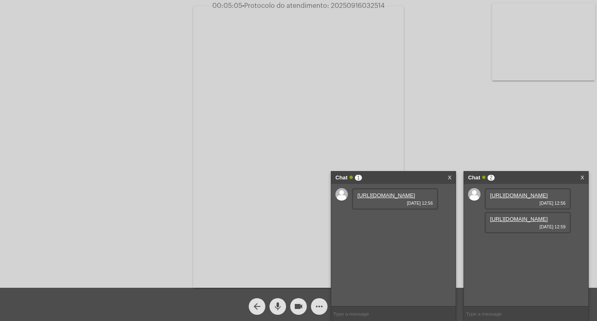 The image size is (597, 321). I want to click on span: 1, so click(358, 178).